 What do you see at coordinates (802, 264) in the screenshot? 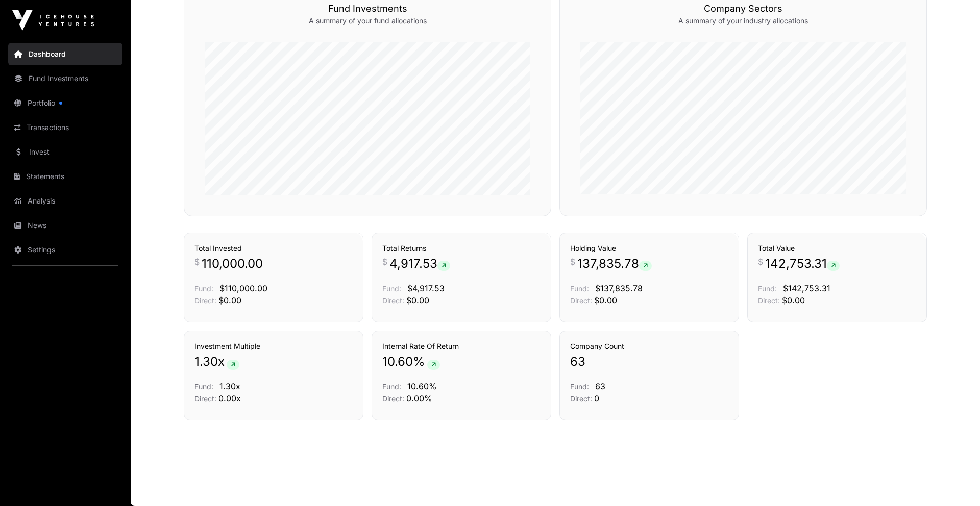
I see `span: 142,753.31` at bounding box center [802, 264].